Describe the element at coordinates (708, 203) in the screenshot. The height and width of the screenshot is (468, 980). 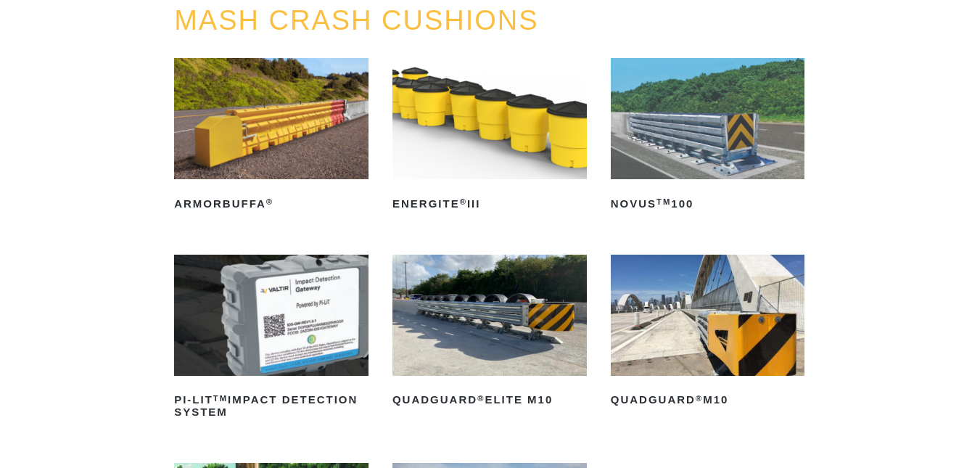
I see `h2: NOVUS 100` at that location.